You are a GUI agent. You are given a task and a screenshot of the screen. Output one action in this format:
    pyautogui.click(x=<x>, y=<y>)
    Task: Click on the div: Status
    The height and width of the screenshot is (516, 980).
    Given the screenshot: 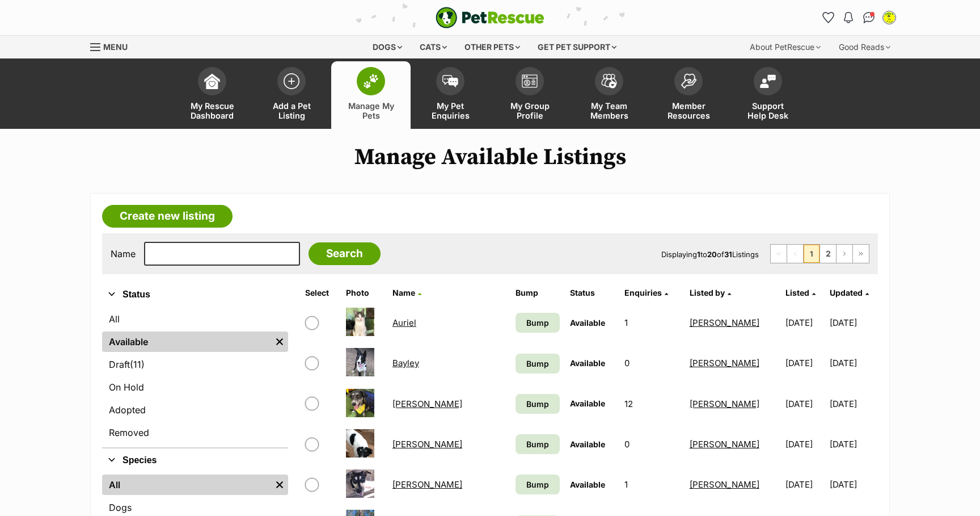 What is the action you would take?
    pyautogui.click(x=195, y=377)
    